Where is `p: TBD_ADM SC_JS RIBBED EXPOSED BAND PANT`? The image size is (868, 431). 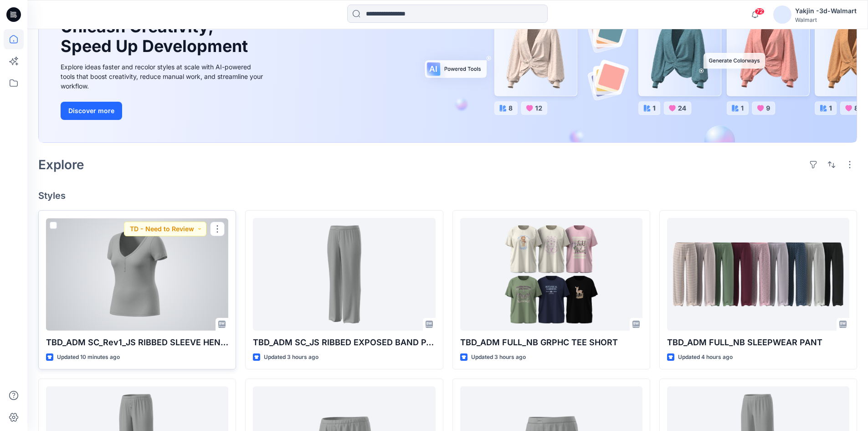 p: TBD_ADM SC_JS RIBBED EXPOSED BAND PANT is located at coordinates (344, 342).